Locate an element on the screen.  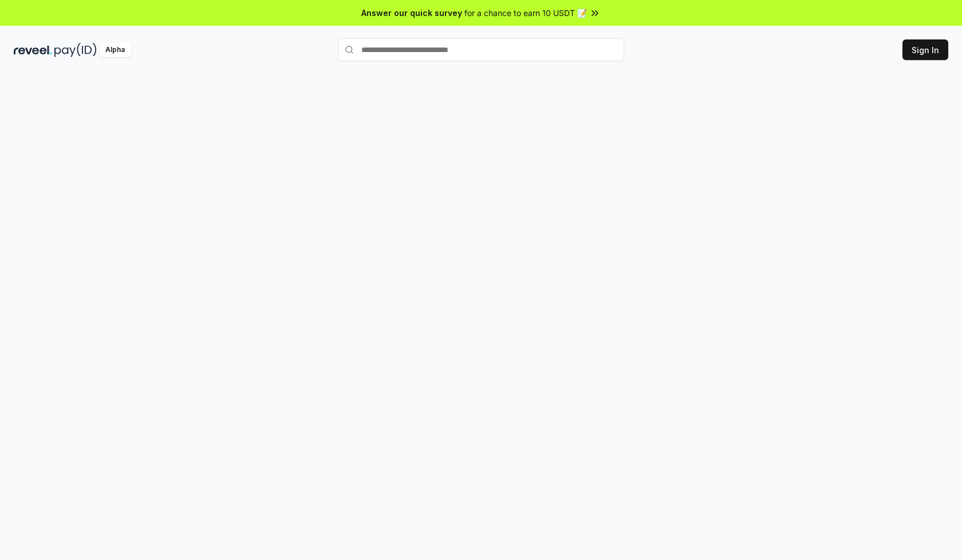
span: Answer our quick survey is located at coordinates (412, 13).